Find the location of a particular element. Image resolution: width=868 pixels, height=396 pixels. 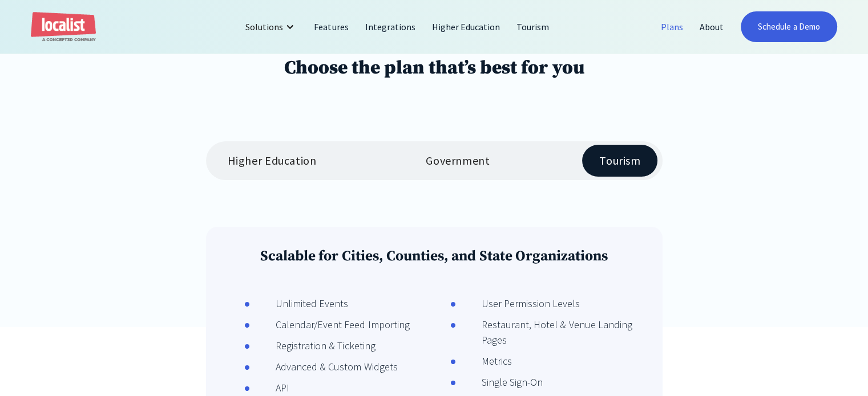

a: Plans is located at coordinates (672, 27).